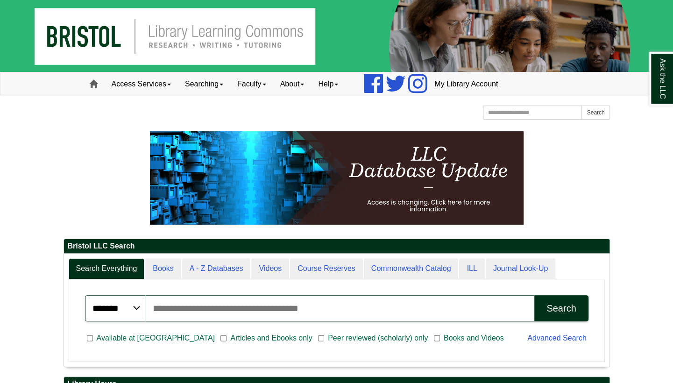  I want to click on a: Access Services, so click(141, 84).